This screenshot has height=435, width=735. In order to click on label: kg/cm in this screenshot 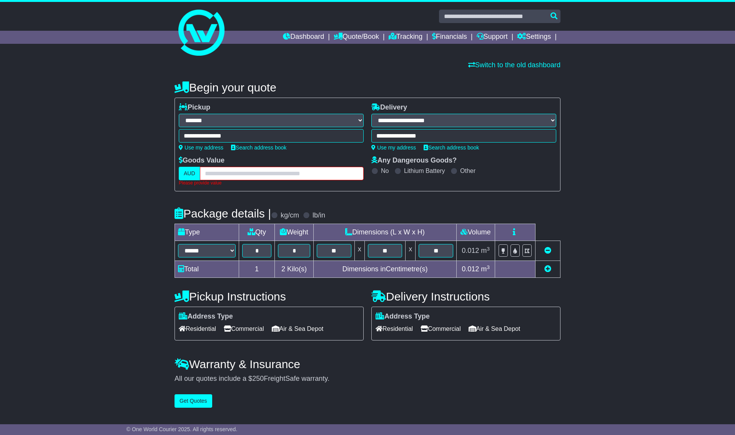, I will do `click(290, 216)`.